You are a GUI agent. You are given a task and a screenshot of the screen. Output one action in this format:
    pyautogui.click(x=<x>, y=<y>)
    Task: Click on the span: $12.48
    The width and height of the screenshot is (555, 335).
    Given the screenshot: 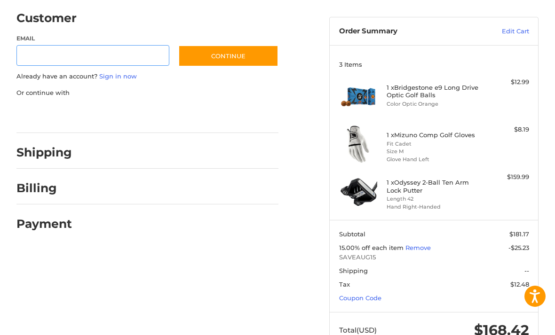 What is the action you would take?
    pyautogui.click(x=520, y=284)
    